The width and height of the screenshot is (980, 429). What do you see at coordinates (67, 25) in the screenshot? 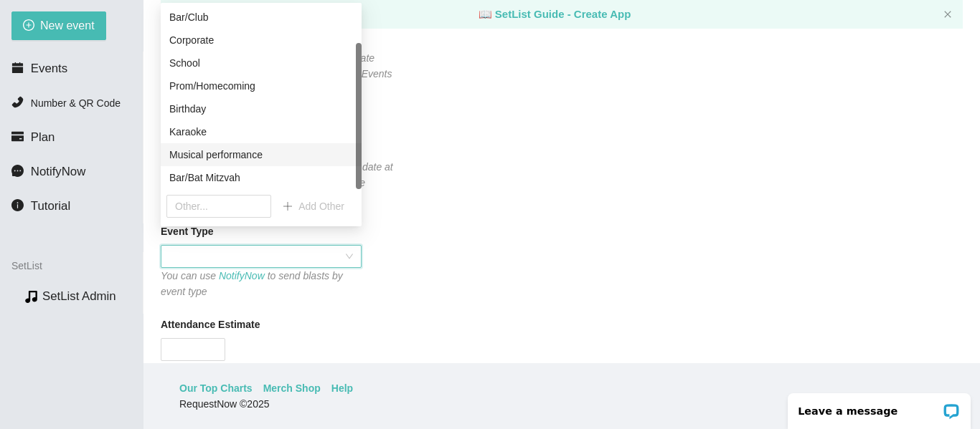
I see `span: New event` at bounding box center [67, 25].